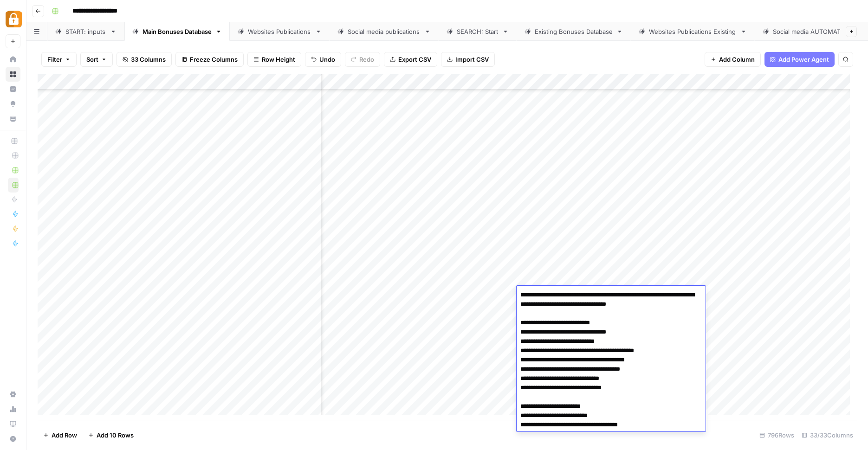 This screenshot has height=450, width=868. Describe the element at coordinates (410, 59) in the screenshot. I see `button: Export CSV` at that location.